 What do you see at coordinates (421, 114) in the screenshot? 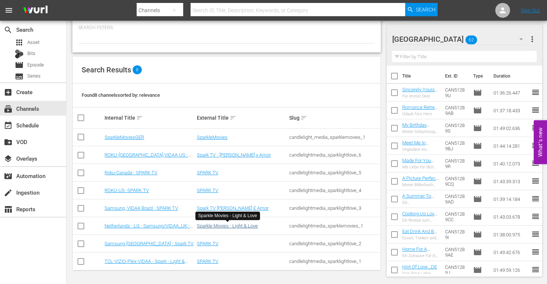
I see `div: Urlaub fürs Herz` at bounding box center [421, 114].